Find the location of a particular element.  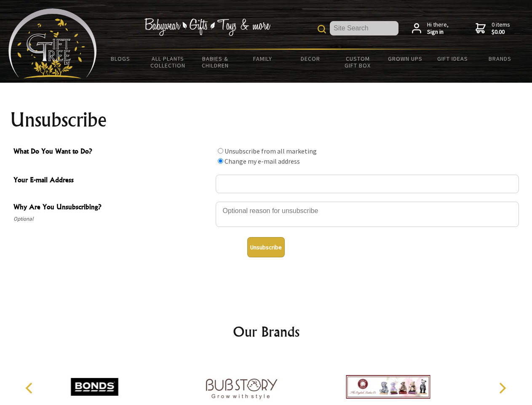

span: 0 items is located at coordinates (501, 28).